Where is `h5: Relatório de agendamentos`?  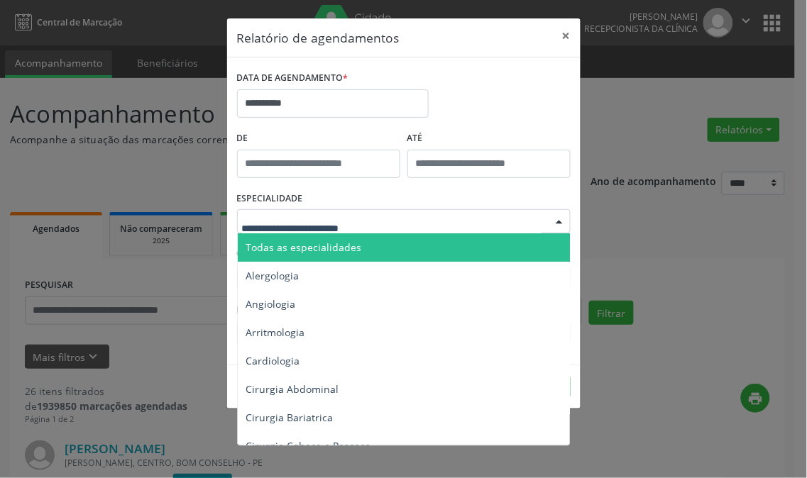
h5: Relatório de agendamentos is located at coordinates (318, 38).